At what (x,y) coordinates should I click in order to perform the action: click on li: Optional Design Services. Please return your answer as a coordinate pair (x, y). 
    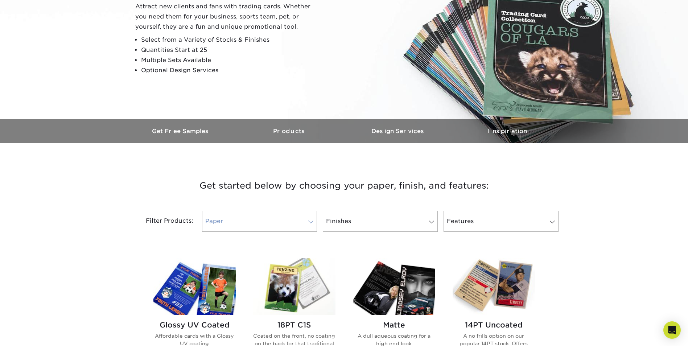
    Looking at the image, I should click on (229, 70).